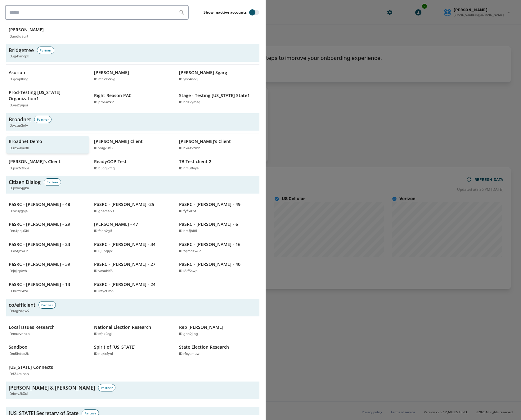 This screenshot has height=420, width=521. I want to click on p: ID: b24svzmh, so click(190, 149).